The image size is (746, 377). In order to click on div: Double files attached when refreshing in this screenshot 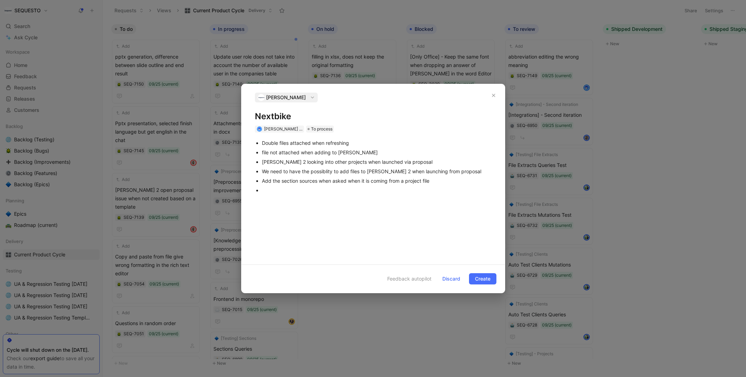, I will do `click(377, 143)`.